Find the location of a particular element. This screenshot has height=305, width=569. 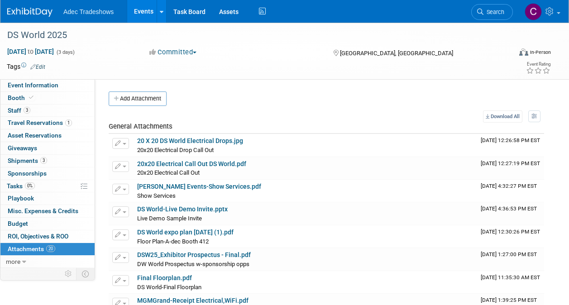

div: In-Person is located at coordinates (540, 52).